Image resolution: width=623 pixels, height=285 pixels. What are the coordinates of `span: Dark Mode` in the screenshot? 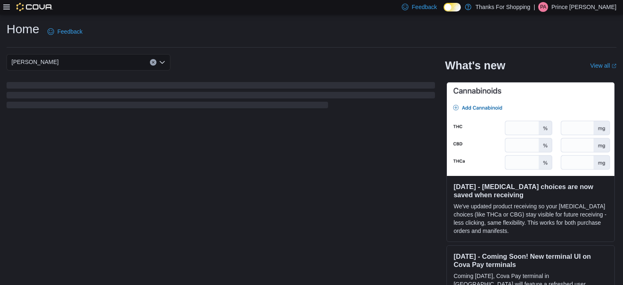 It's located at (444, 11).